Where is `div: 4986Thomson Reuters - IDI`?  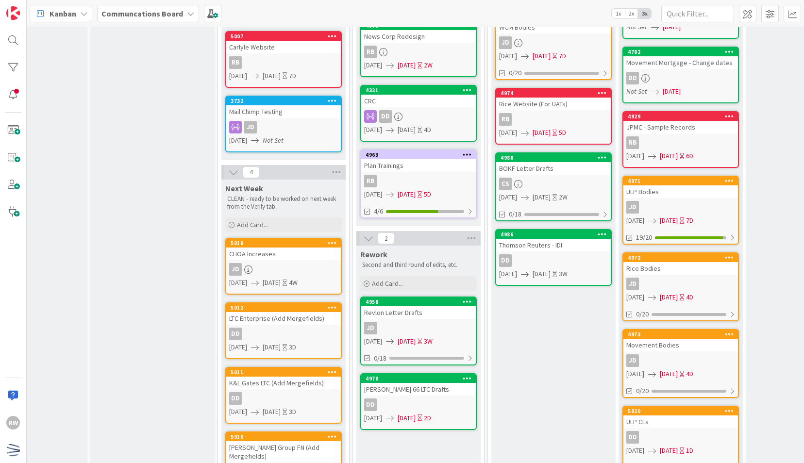 div: 4986Thomson Reuters - IDI is located at coordinates (554, 241).